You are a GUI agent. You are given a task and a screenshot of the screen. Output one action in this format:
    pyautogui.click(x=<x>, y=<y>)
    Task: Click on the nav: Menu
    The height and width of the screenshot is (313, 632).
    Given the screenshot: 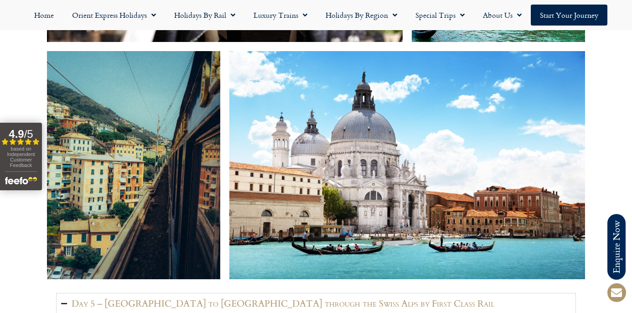 What is the action you would take?
    pyautogui.click(x=316, y=15)
    